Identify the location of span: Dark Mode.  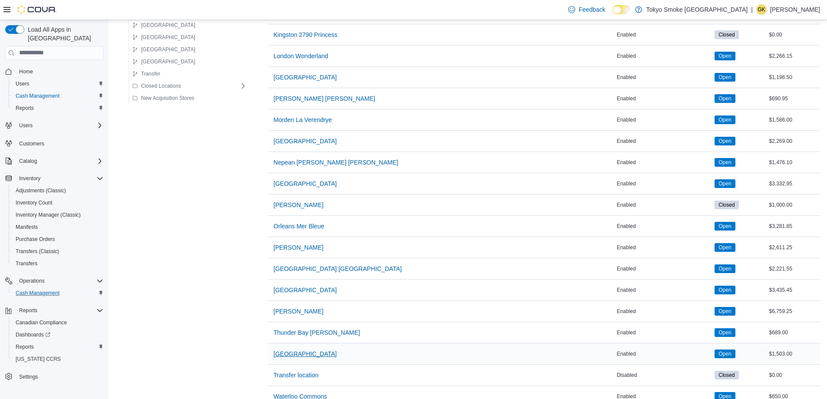
(612, 14).